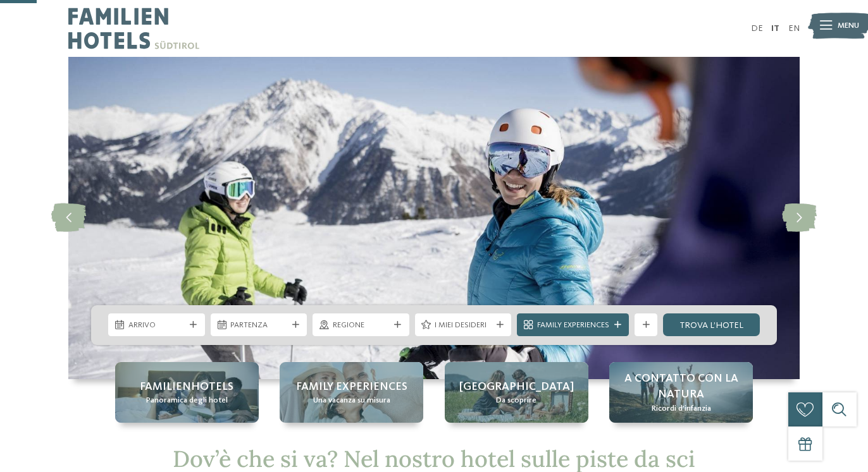 This screenshot has height=472, width=868. Describe the element at coordinates (680, 387) in the screenshot. I see `span: A contatto con la natura` at that location.